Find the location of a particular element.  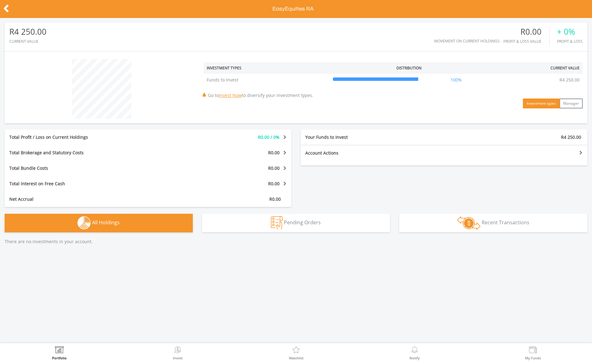

button: Investment types is located at coordinates (541, 103).